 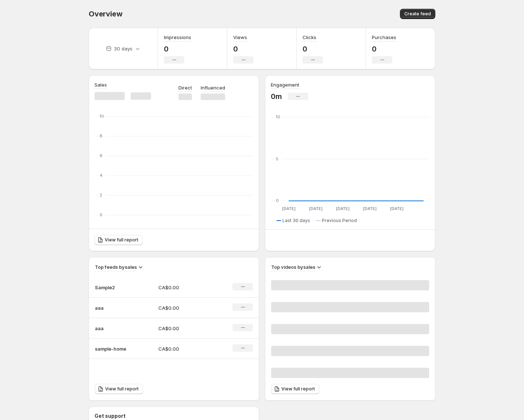 I want to click on p: Sample2, so click(x=113, y=287).